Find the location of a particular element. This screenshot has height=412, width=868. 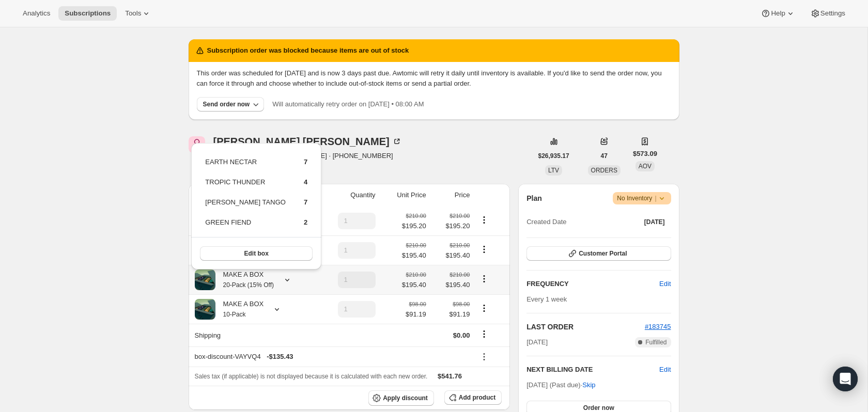

small: 10-Pack is located at coordinates (235, 314).